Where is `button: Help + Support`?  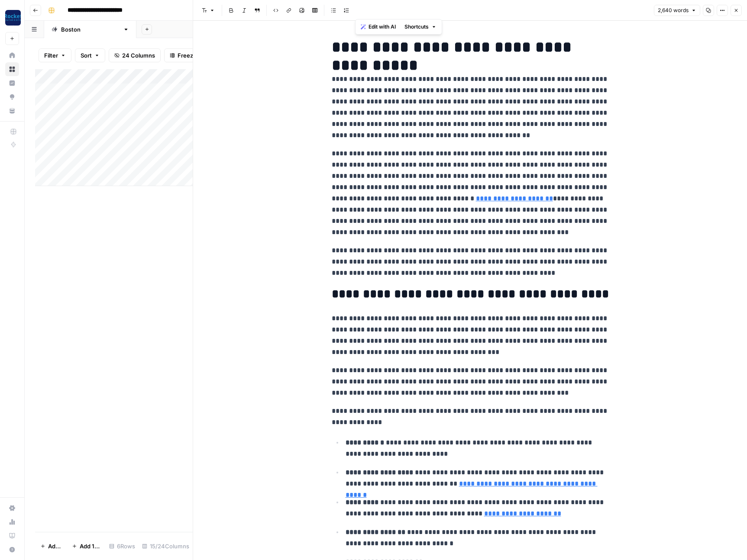
button: Help + Support is located at coordinates (13, 549).